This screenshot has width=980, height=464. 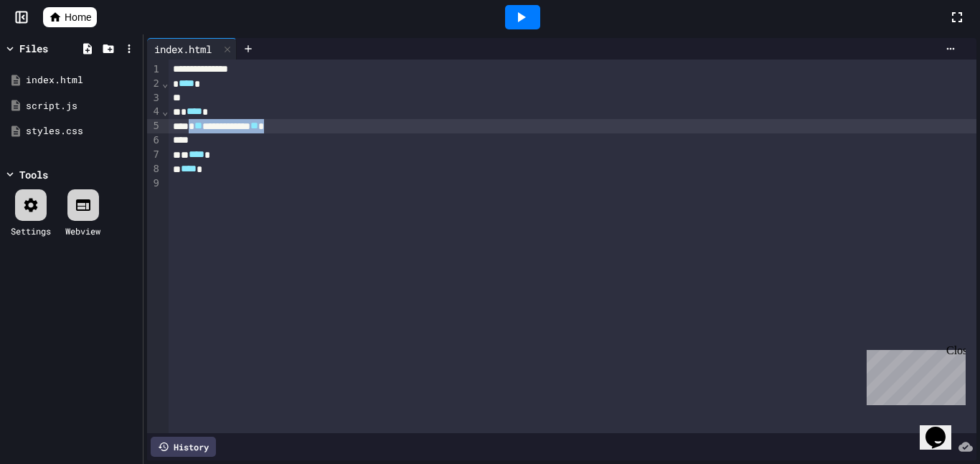 I want to click on div: Chat with us now!Close, so click(x=52, y=48).